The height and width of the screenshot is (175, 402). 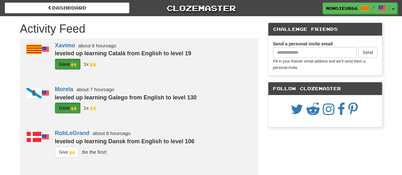 I want to click on small: about 7 hours ago, so click(x=95, y=89).